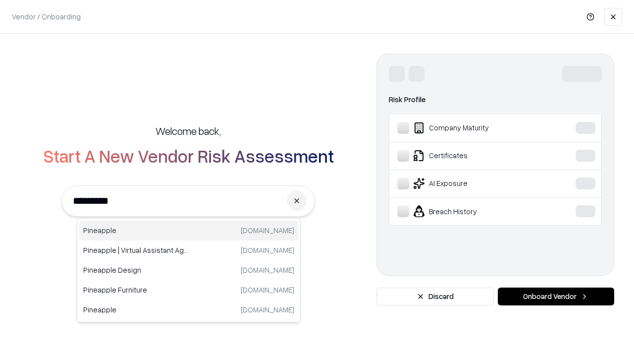  I want to click on h5: Welcome back,, so click(188, 131).